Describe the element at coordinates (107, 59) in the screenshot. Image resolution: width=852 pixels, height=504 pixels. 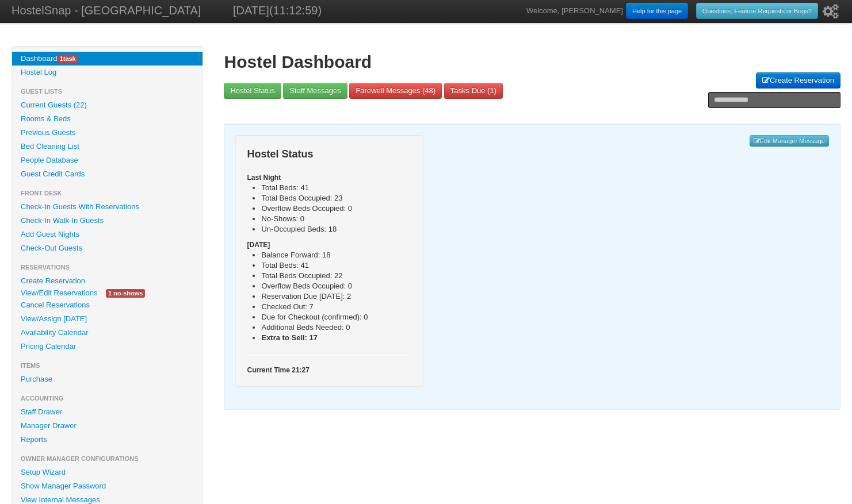
I see `a: Dashboard1task` at that location.